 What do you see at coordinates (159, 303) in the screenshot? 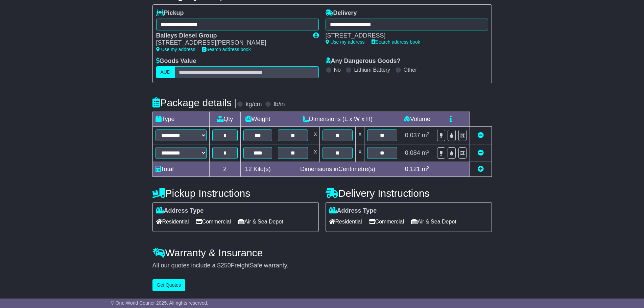
I see `span: © One World Courier 2025. All rights reserved.` at bounding box center [159, 303].